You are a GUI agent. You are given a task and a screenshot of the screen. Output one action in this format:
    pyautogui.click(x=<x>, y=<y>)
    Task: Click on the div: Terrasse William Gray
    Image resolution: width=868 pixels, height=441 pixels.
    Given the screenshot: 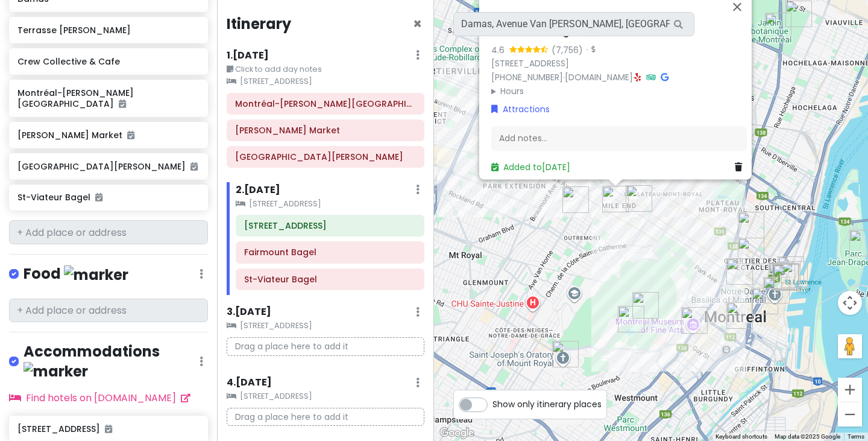 What is the action you would take?
    pyautogui.click(x=785, y=276)
    